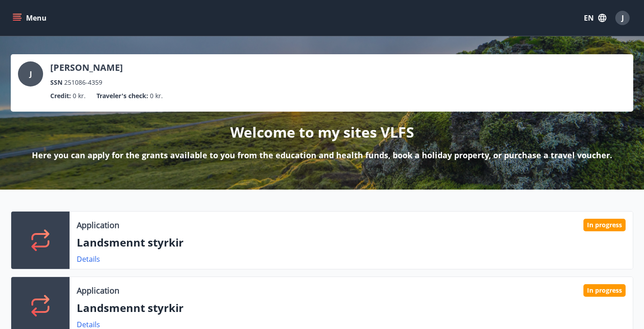 Image resolution: width=644 pixels, height=329 pixels. What do you see at coordinates (56, 82) in the screenshot?
I see `p: SSN` at bounding box center [56, 82].